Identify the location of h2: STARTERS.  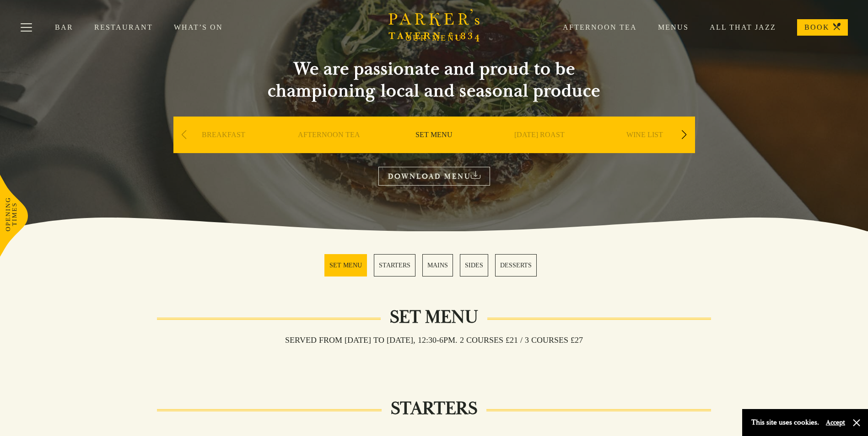
(434, 409).